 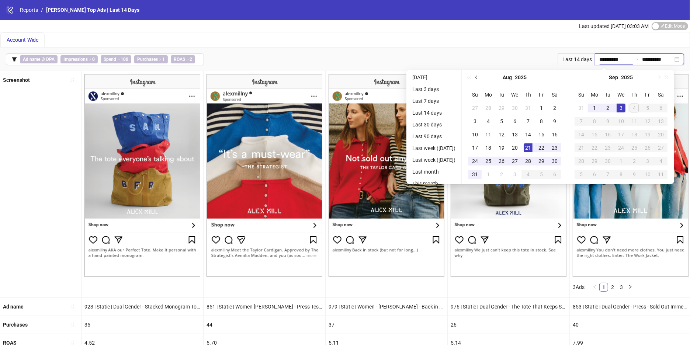 What do you see at coordinates (581, 108) in the screenshot?
I see `td: 2025-08-31` at bounding box center [581, 108].